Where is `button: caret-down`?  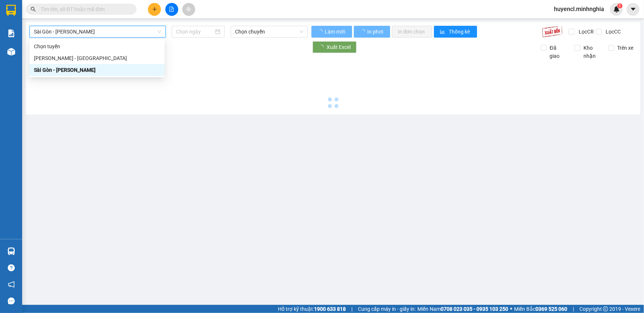
button: caret-down is located at coordinates (632, 9).